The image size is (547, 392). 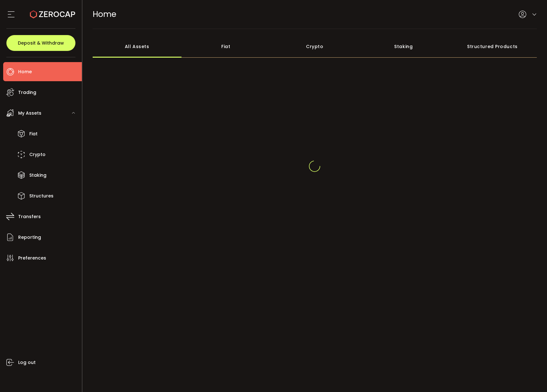 What do you see at coordinates (32, 258) in the screenshot?
I see `span: Preferences` at bounding box center [32, 258].